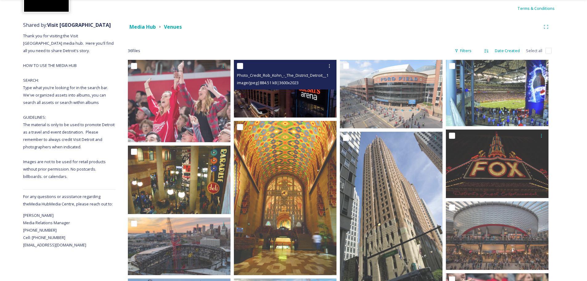 The image size is (587, 281). What do you see at coordinates (179, 101) in the screenshot?
I see `img: LCA_2017-1115-DGR-655copy-Photo_Credit-Ilitch_Holdings-Usage_ends-May10_2023.jpeg` at bounding box center [179, 101].